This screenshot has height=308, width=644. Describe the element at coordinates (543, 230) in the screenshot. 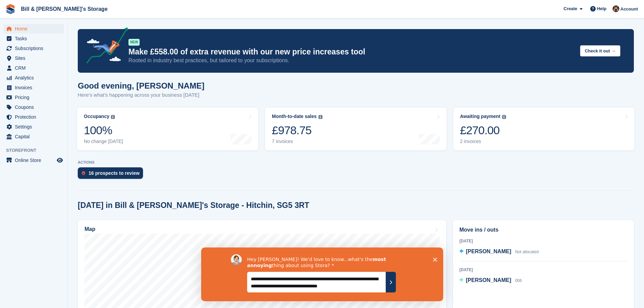

I see `h2: Move ins / outs` at that location.